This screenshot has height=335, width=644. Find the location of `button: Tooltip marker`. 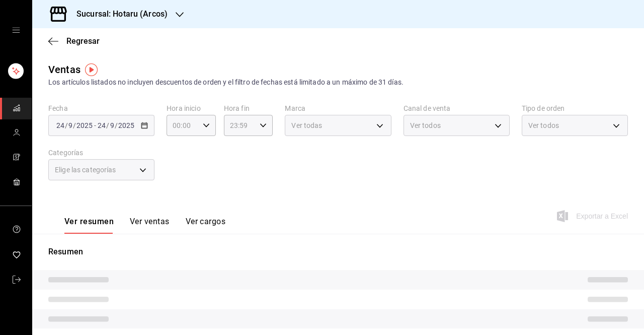

button: Tooltip marker is located at coordinates (91, 70).